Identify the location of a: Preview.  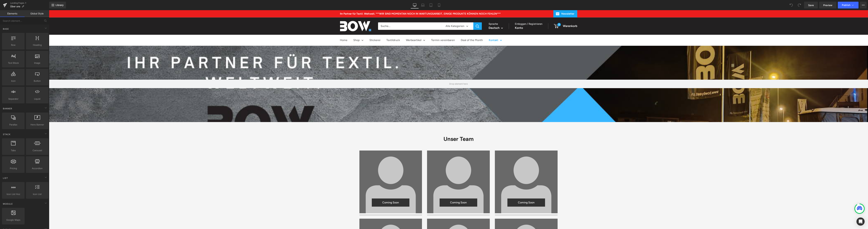
(828, 5).